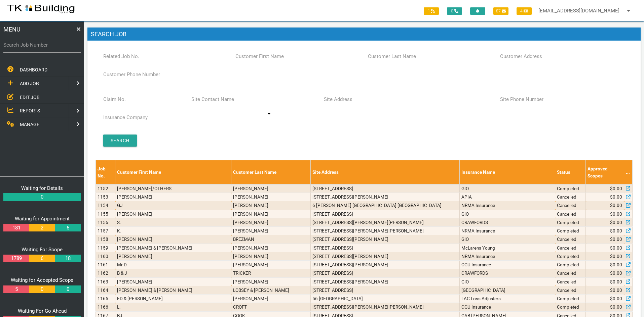 Image resolution: width=644 pixels, height=317 pixels. What do you see at coordinates (30, 111) in the screenshot?
I see `span: REPORTS` at bounding box center [30, 111].